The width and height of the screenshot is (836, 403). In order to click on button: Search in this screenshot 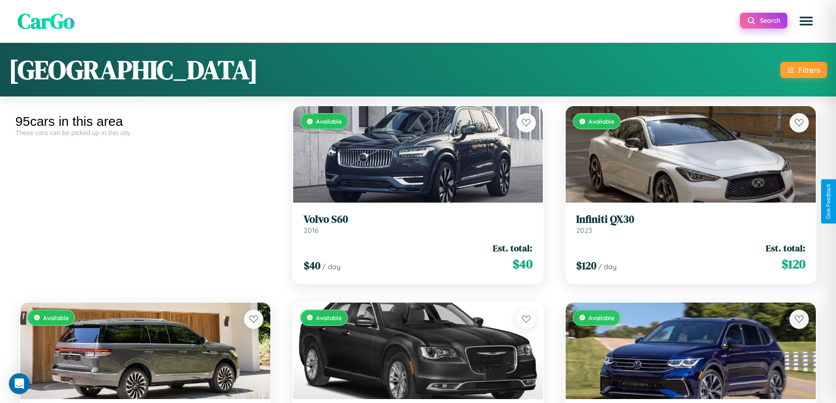, I will do `click(763, 21)`.